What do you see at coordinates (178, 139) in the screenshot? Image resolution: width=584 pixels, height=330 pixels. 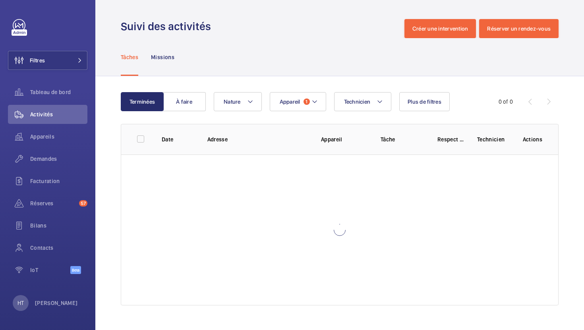 I see `p: Date` at bounding box center [178, 139].